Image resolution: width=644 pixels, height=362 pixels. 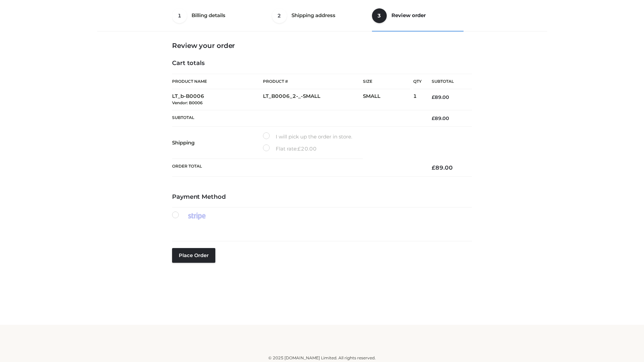 I want to click on th: Qty, so click(x=417, y=81).